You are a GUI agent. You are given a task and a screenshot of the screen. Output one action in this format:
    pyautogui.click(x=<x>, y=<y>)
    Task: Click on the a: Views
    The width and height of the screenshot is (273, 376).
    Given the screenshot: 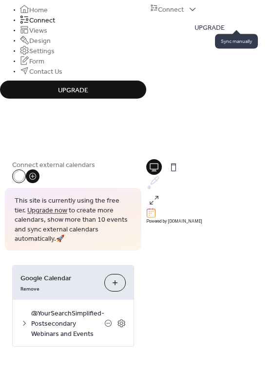 What is the action you would take?
    pyautogui.click(x=33, y=30)
    